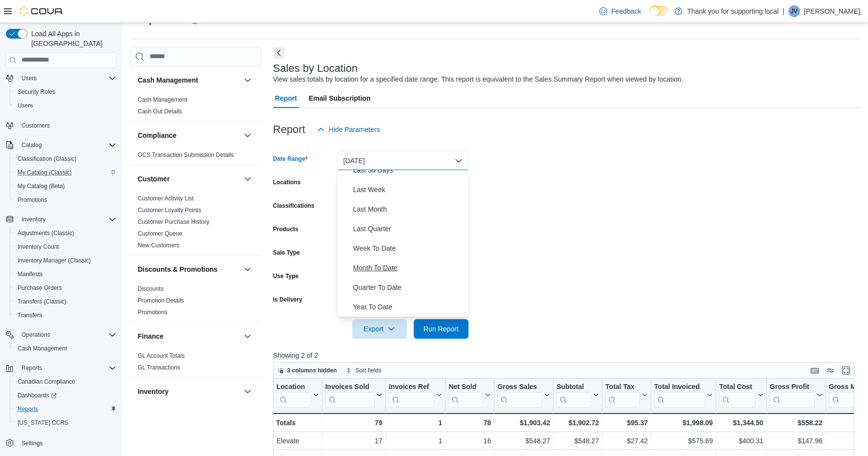 The image size is (868, 456). What do you see at coordinates (65, 261) in the screenshot?
I see `span: Inventory Manager (Classic)` at bounding box center [65, 261].